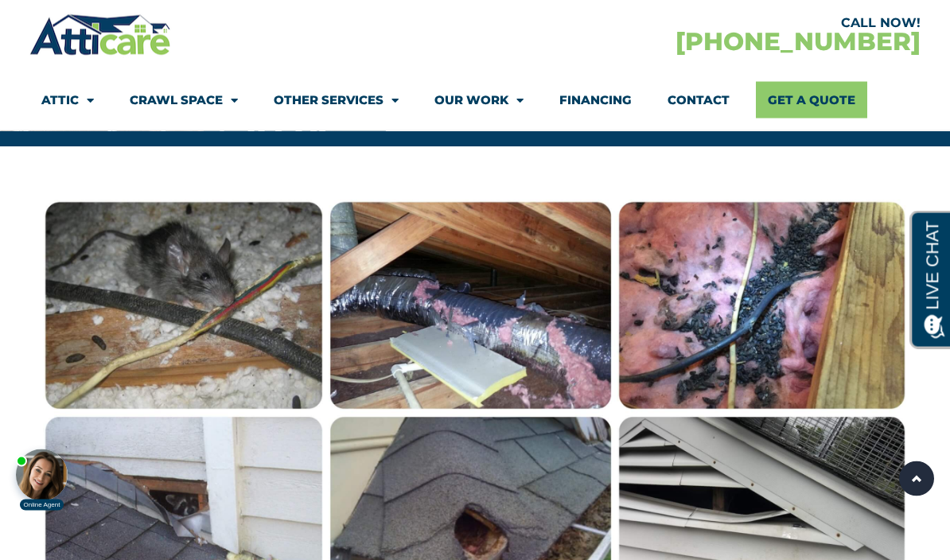 This screenshot has width=950, height=560. Describe the element at coordinates (33, 82) in the screenshot. I see `div: Need help? Chat with us now!` at that location.